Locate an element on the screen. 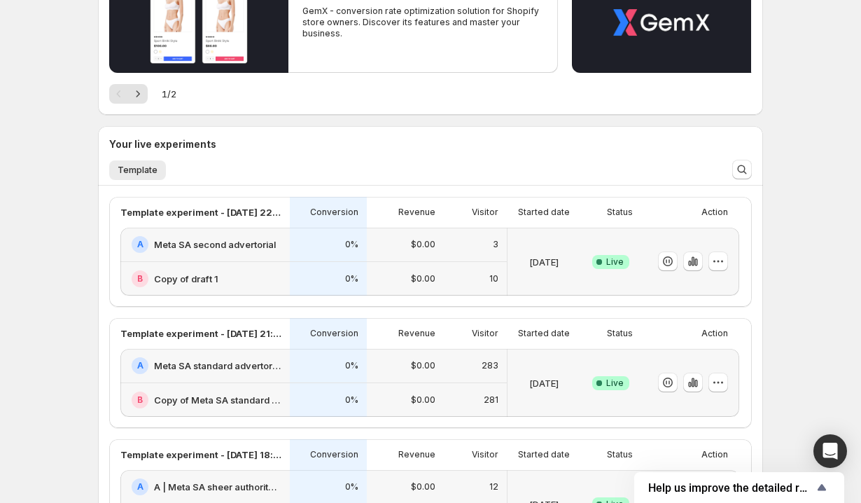 Image resolution: width=861 pixels, height=503 pixels. p: 281 is located at coordinates (491, 400).